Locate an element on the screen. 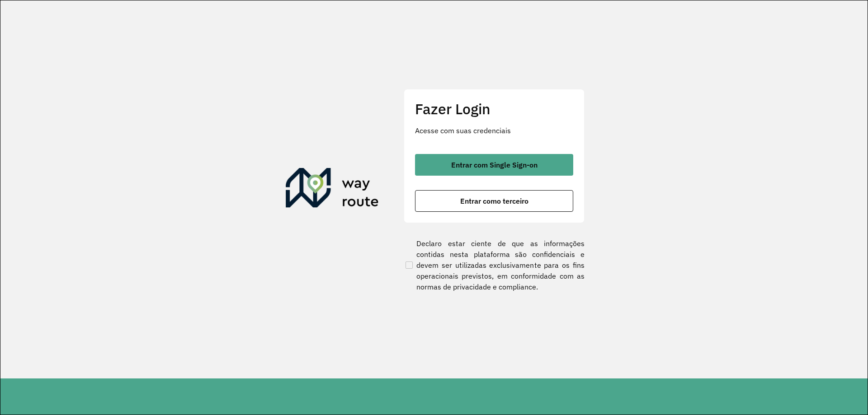  span: Entrar com Single Sign-on is located at coordinates (494, 165).